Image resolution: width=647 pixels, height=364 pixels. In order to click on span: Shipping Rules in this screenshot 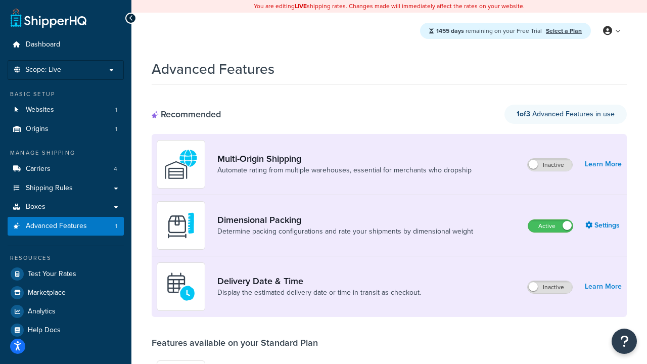, I will do `click(49, 188)`.